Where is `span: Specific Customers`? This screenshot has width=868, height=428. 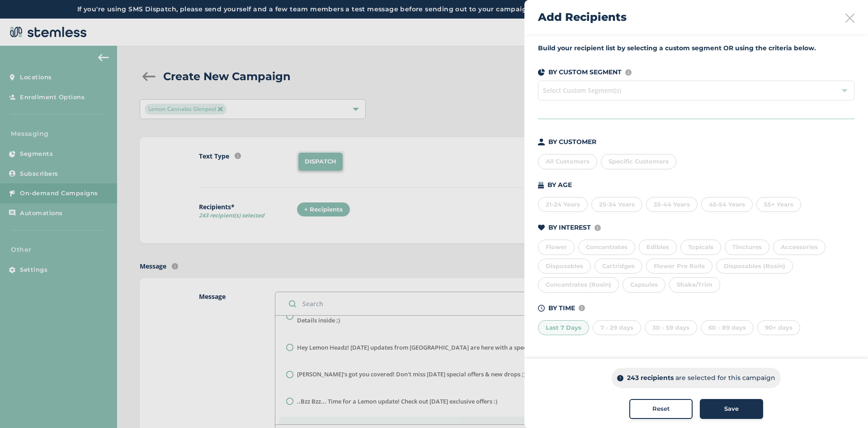
span: Specific Customers is located at coordinates (638, 161).